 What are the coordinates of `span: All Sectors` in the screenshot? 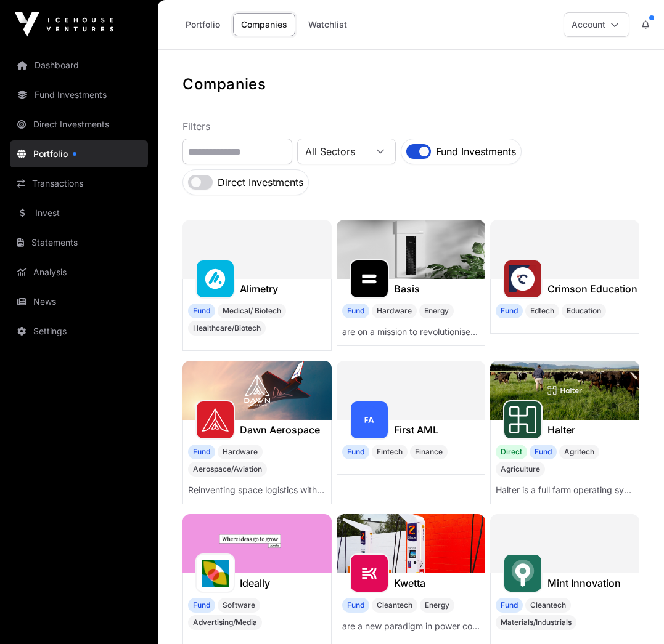 It's located at (332, 152).